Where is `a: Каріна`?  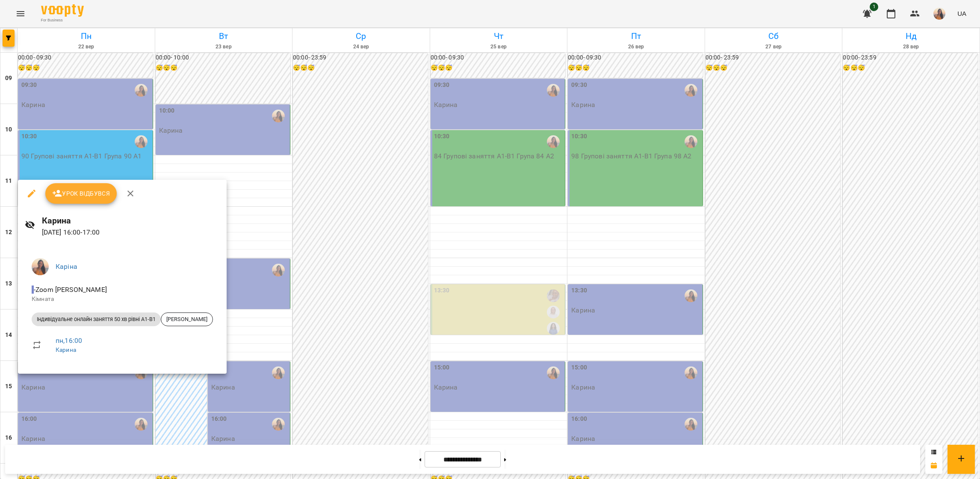 a: Каріна is located at coordinates (66, 266).